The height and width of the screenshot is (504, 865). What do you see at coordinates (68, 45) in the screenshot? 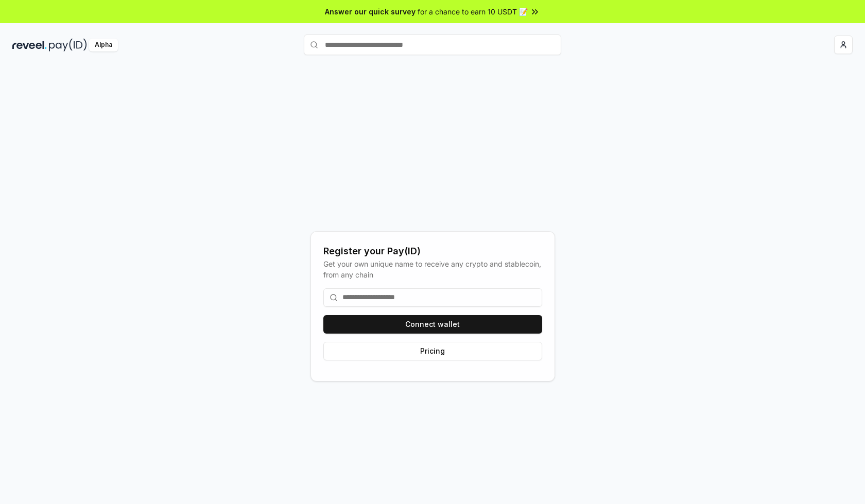
I see `img: pay_id` at bounding box center [68, 45].